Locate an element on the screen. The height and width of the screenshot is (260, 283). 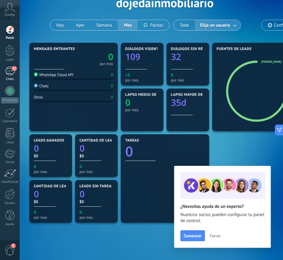
span: Lapso mayor de réplica is located at coordinates (195, 95).